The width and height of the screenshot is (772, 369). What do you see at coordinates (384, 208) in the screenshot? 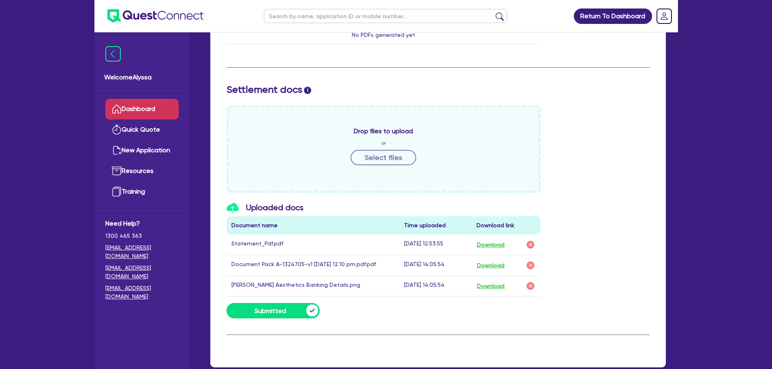
I see `h3: Uploaded docs` at bounding box center [384, 208].